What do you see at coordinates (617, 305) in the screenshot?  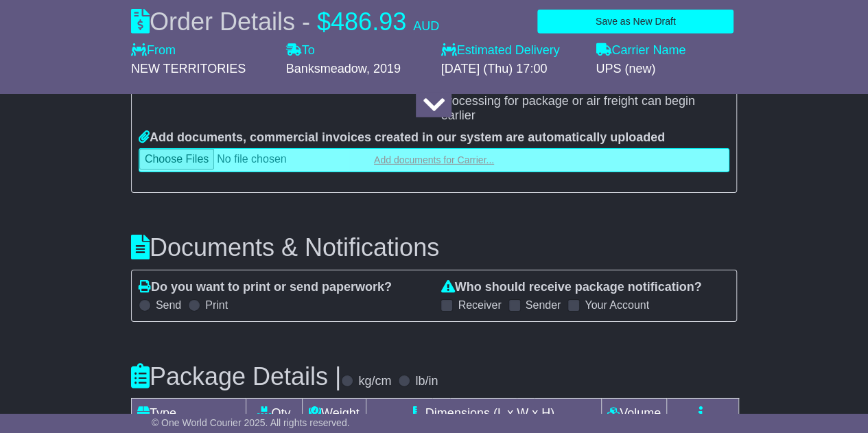 I see `label: Your Account` at bounding box center [617, 305].